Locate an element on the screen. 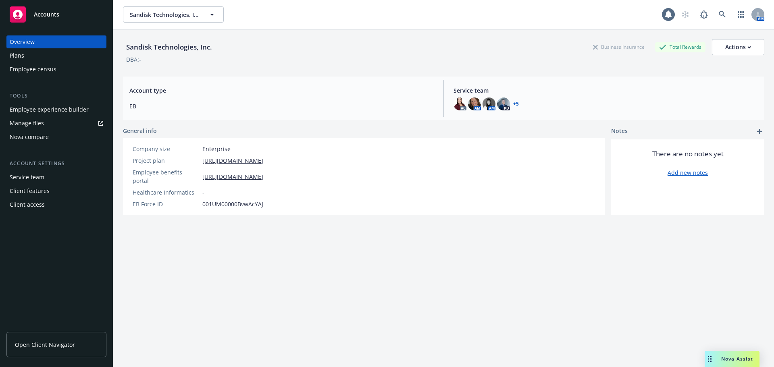 The width and height of the screenshot is (774, 367). span: General info is located at coordinates (140, 131).